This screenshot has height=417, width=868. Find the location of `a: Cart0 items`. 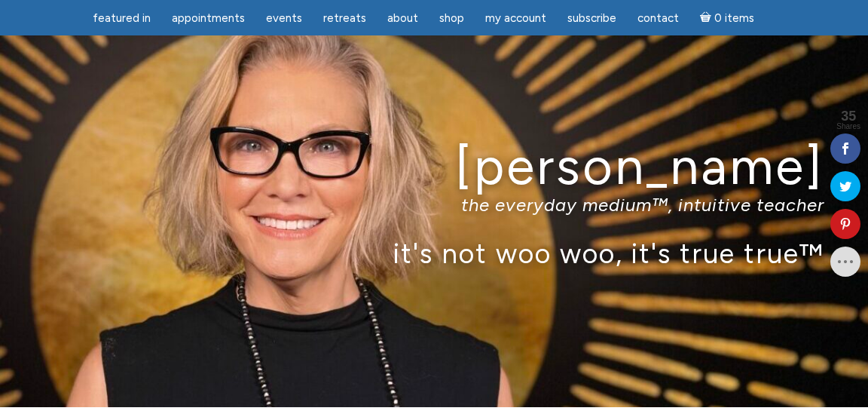

a: Cart0 items is located at coordinates (727, 17).